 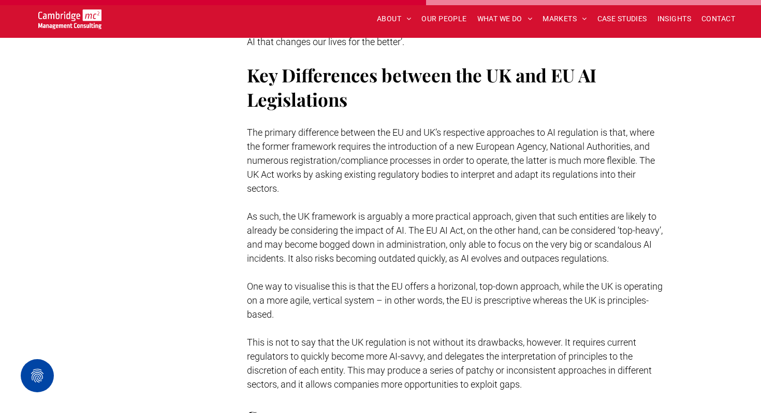 What do you see at coordinates (505, 19) in the screenshot?
I see `a: WHAT WE DO` at bounding box center [505, 19].